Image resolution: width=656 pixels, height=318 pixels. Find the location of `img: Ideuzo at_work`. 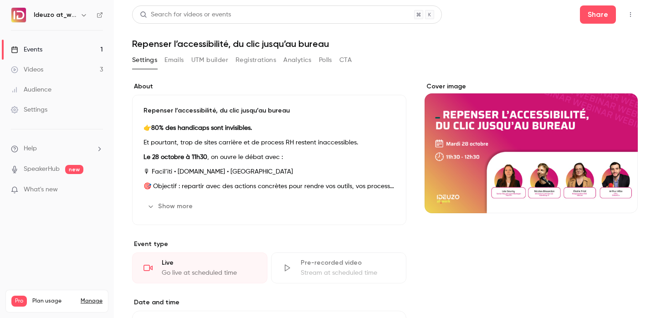

img: Ideuzo at_work is located at coordinates (19, 15).